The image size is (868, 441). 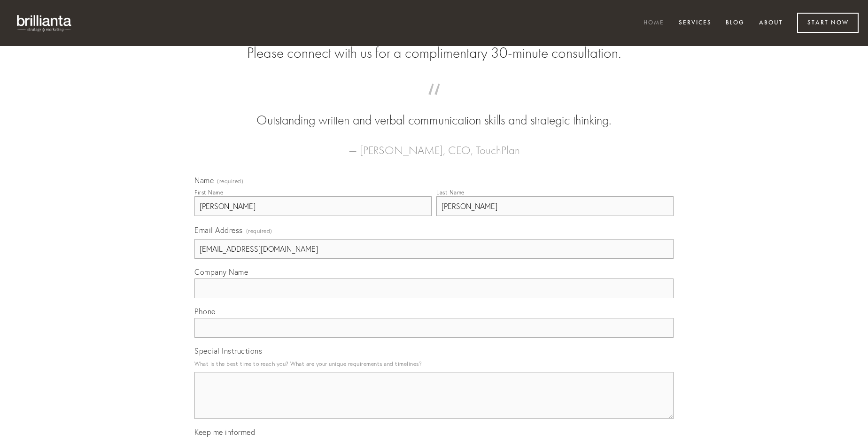 What do you see at coordinates (204, 180) in the screenshot?
I see `span: Name` at bounding box center [204, 180].